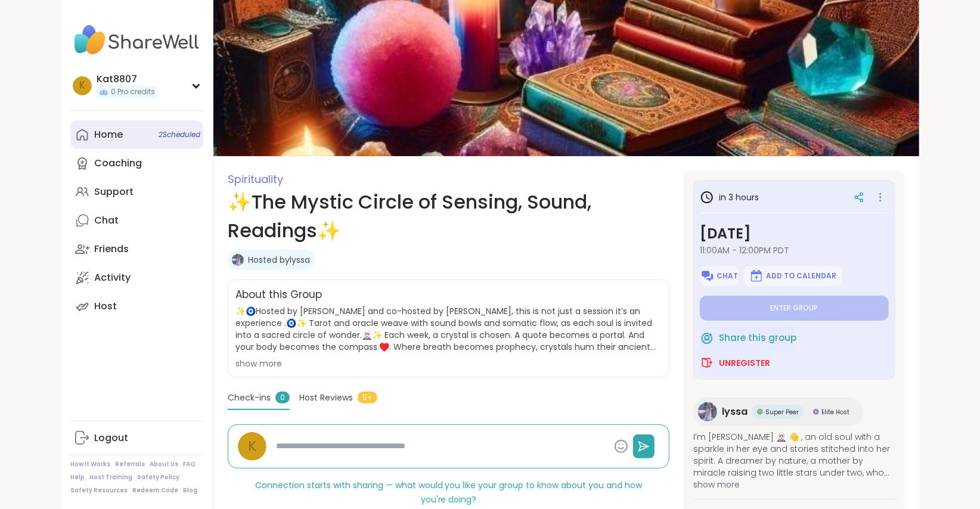 The image size is (980, 509). I want to click on span: Enter group, so click(795, 308).